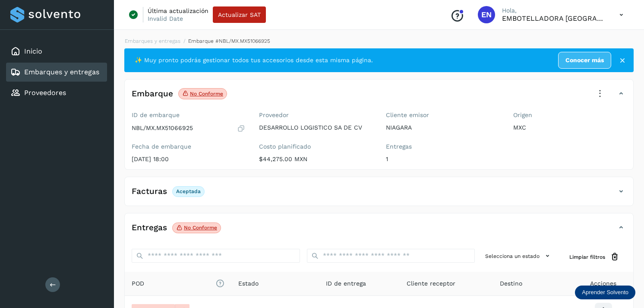 Image resolution: width=644 pixels, height=308 pixels. What do you see at coordinates (239, 15) in the screenshot?
I see `button: Actualizar SAT` at bounding box center [239, 15].